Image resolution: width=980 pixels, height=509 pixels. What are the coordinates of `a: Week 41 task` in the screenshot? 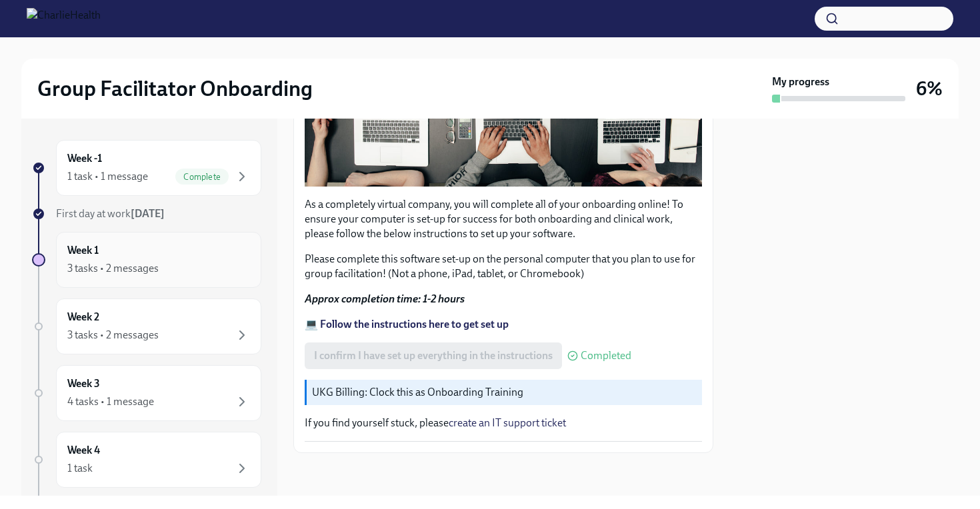 It's located at (146, 460).